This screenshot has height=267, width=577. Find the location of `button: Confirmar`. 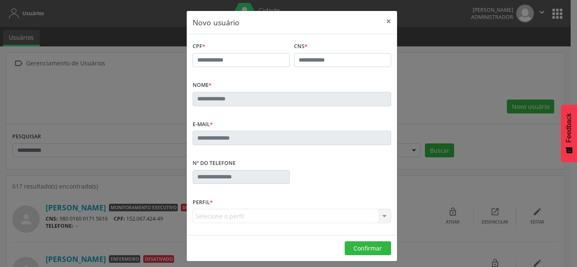

button: Confirmar is located at coordinates (368, 249).